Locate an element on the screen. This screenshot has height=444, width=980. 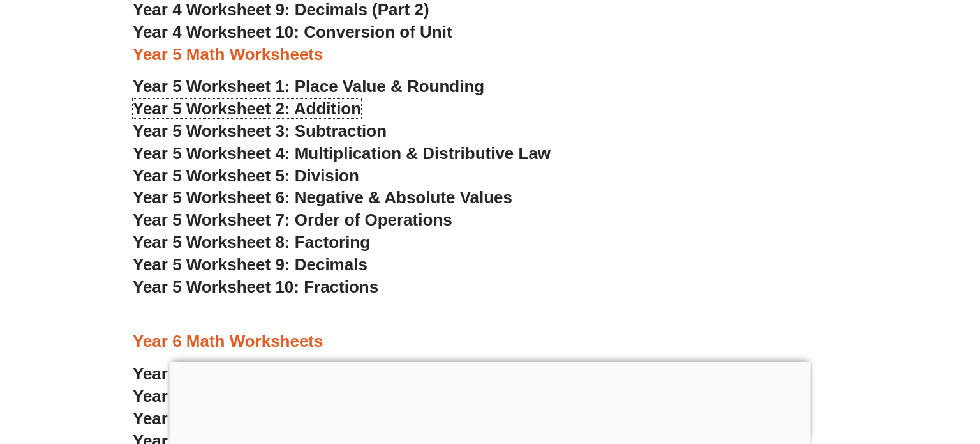
span: Year 5 Worksheet 4: Multiplication & Distributive Law is located at coordinates (341, 153).